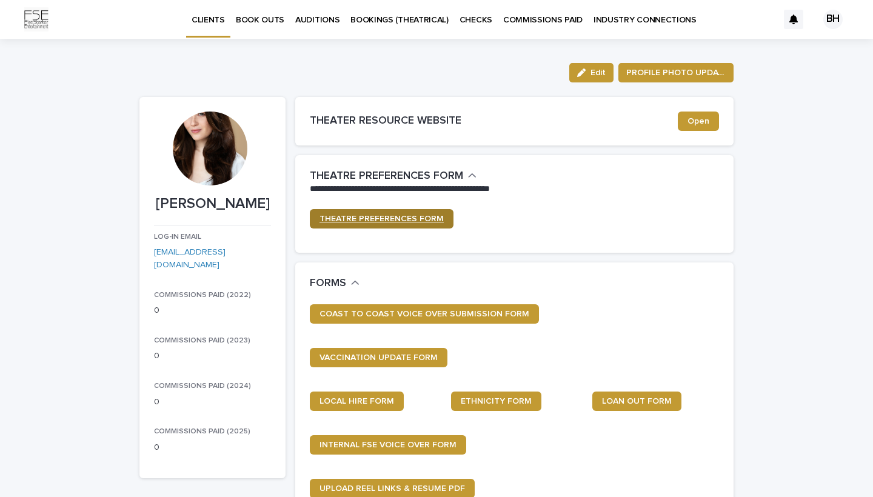 Image resolution: width=873 pixels, height=497 pixels. I want to click on span: COMMISSIONS PAID (2023), so click(202, 341).